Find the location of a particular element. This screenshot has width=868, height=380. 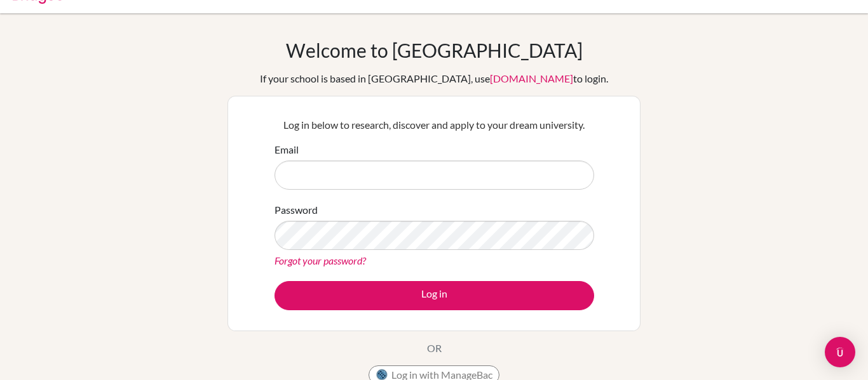

a: Forgot your password? is located at coordinates (320, 260).